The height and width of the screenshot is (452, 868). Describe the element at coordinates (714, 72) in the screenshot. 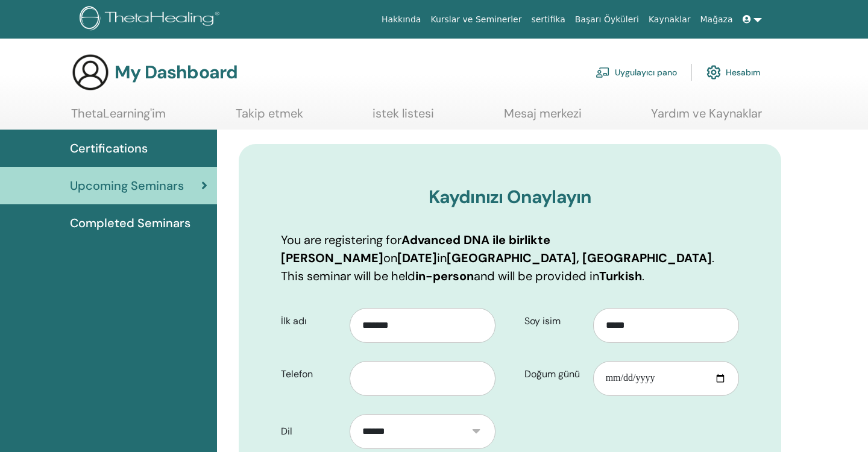

I see `img: cog.svg` at that location.